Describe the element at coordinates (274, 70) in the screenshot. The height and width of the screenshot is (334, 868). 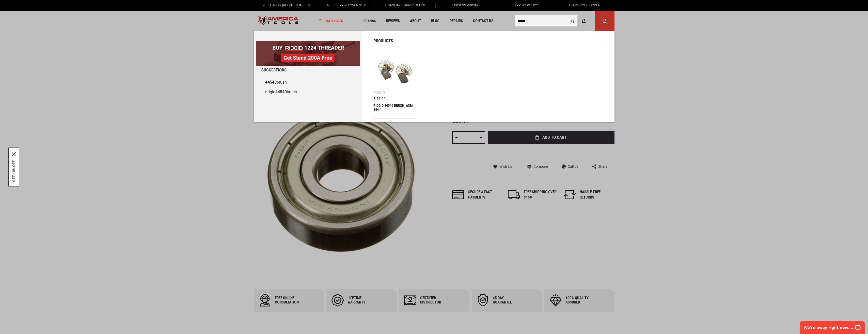
I see `span: Suggestions` at that location.